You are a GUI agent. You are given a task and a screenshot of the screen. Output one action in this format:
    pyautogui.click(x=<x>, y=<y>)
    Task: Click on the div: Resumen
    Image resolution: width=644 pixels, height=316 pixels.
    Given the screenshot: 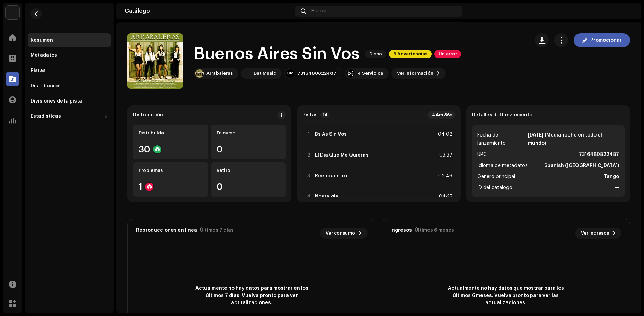 What is the action you would take?
    pyautogui.click(x=41, y=40)
    